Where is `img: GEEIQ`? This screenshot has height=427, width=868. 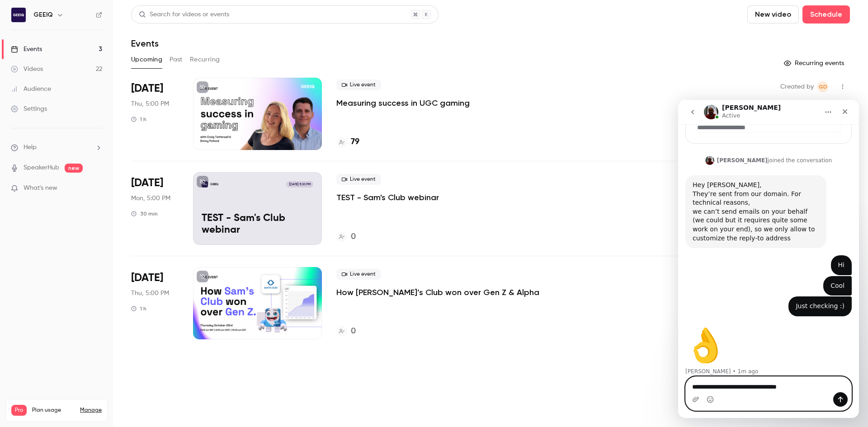
img: GEEIQ is located at coordinates (18, 15).